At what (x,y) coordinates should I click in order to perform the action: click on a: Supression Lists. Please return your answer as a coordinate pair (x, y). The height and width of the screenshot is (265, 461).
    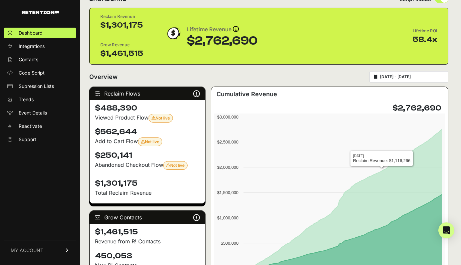
    Looking at the image, I should click on (40, 86).